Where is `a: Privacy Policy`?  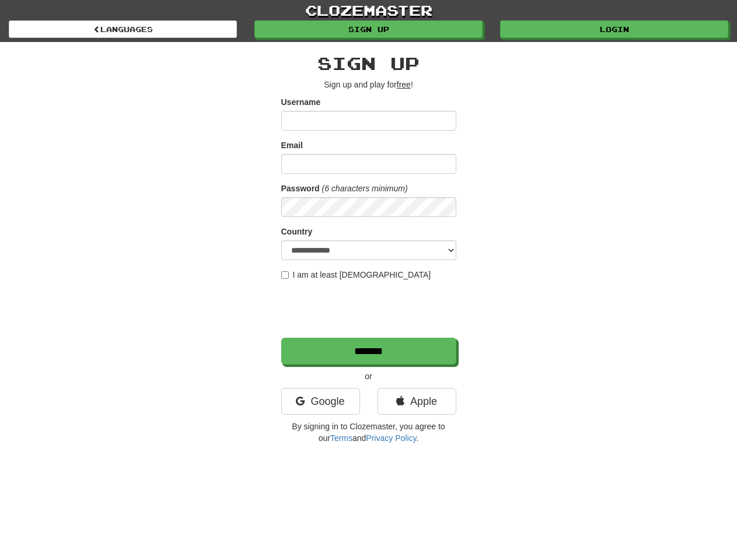
a: Privacy Policy is located at coordinates (391, 438).